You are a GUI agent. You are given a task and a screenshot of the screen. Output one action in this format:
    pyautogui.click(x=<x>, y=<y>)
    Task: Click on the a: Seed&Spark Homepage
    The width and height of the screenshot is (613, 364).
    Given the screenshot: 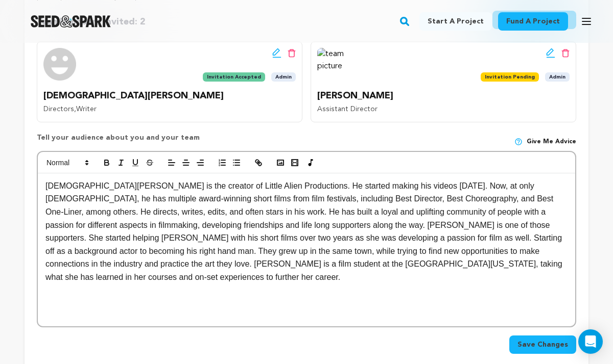 What is the action you would take?
    pyautogui.click(x=70, y=21)
    